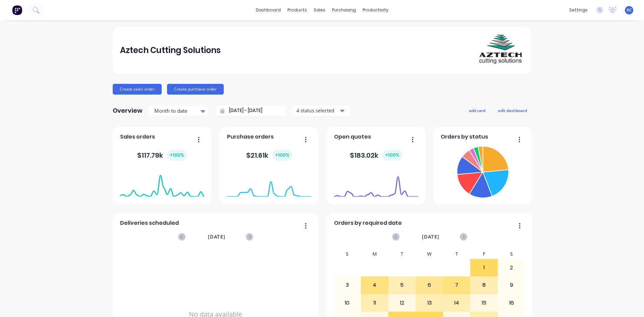 Image resolution: width=644 pixels, height=317 pixels. Describe the element at coordinates (170, 51) in the screenshot. I see `div: Aztech Cutting Solutions` at that location.